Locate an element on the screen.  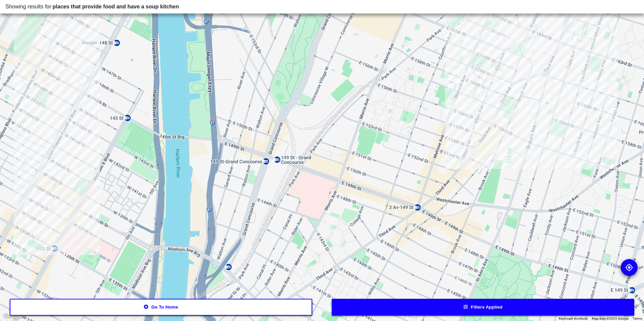
a: Open this area in Google Maps (opens a new window) is located at coordinates (13, 316).